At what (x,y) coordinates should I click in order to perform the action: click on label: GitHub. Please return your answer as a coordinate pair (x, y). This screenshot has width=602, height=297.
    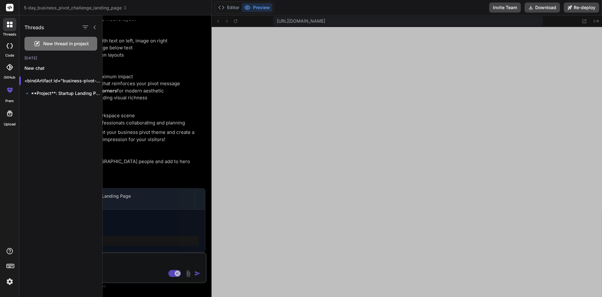
    Looking at the image, I should click on (9, 77).